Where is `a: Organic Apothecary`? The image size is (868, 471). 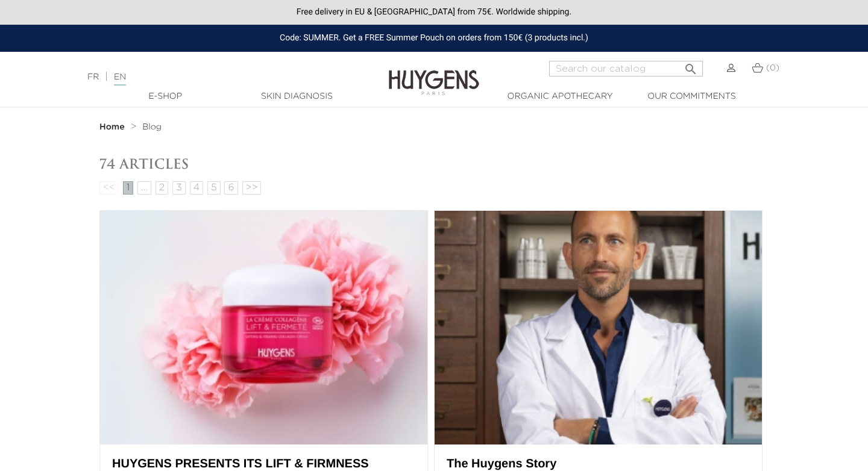 a: Organic Apothecary is located at coordinates (560, 97).